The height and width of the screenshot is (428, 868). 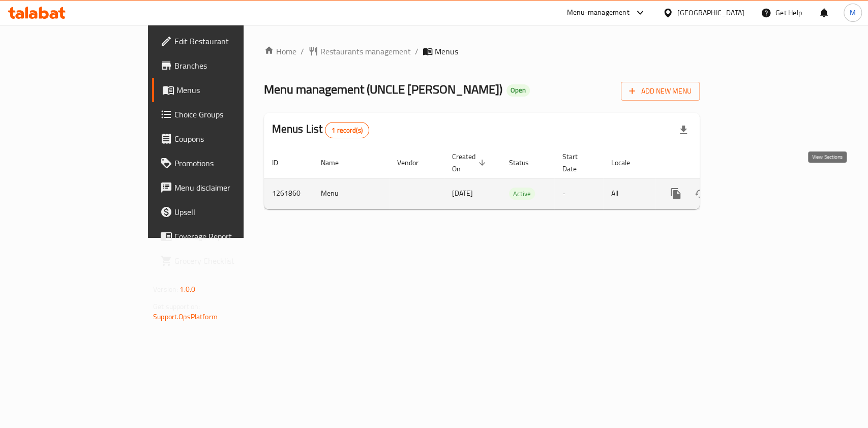 I want to click on button: more, so click(x=676, y=194).